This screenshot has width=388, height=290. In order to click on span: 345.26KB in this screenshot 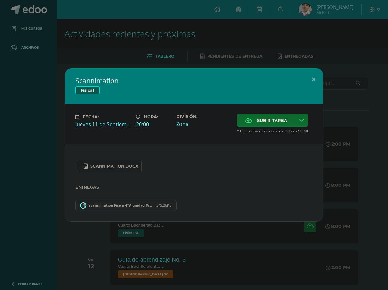, I will do `click(164, 205)`.